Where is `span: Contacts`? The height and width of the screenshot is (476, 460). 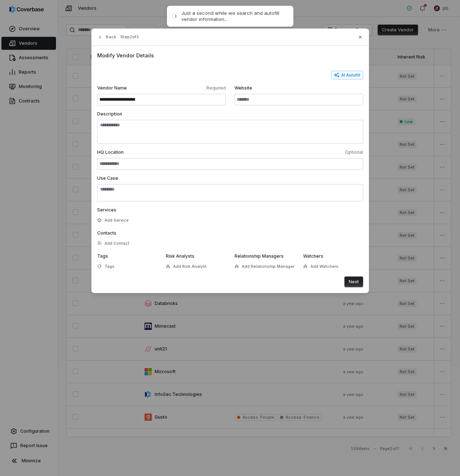 span: Contacts is located at coordinates (107, 233).